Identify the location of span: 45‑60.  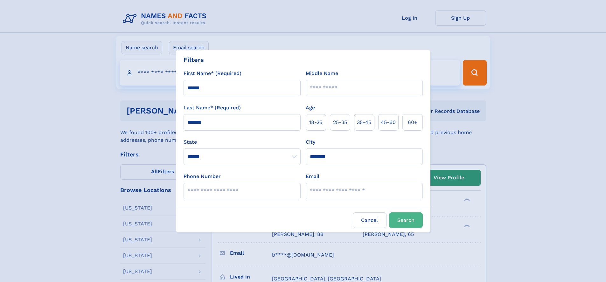
(388, 123).